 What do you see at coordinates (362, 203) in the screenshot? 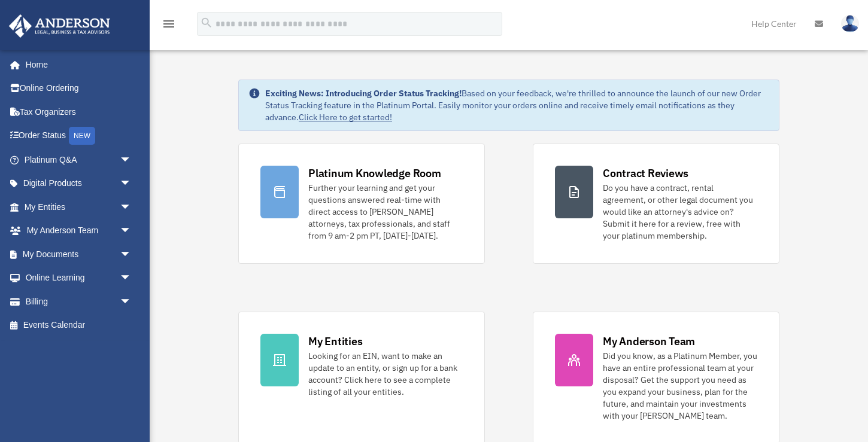
I see `a: Platinum Knowledge Room Further your learning and get your questions answered real-time with dire...` at bounding box center [362, 203].